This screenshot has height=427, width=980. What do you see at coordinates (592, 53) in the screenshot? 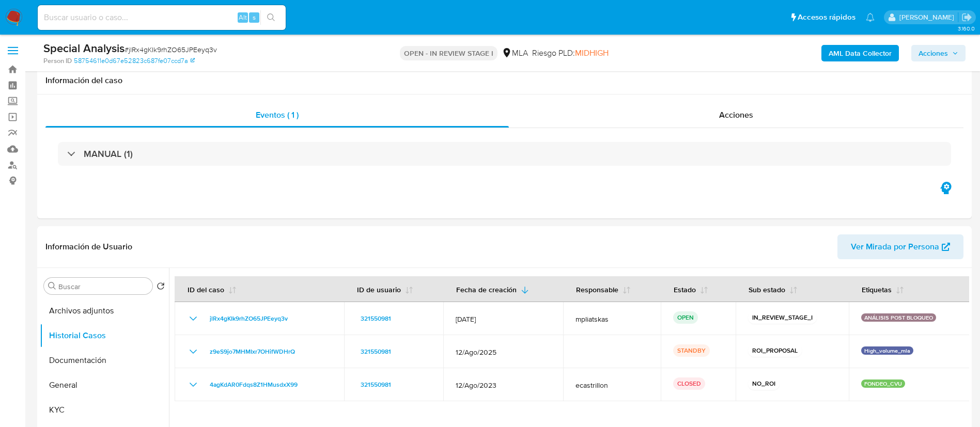
I see `span: MIDHIGH` at bounding box center [592, 53].